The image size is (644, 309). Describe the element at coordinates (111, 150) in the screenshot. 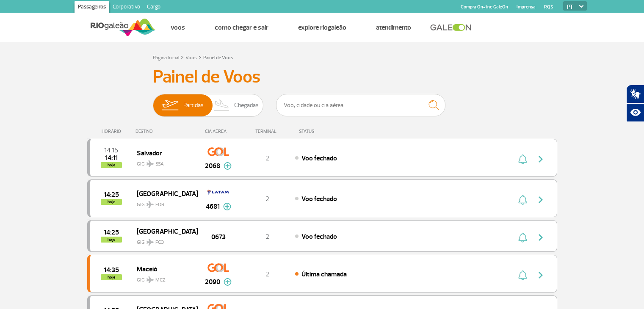

I see `span: 2025-08-27 14:15:00` at that location.